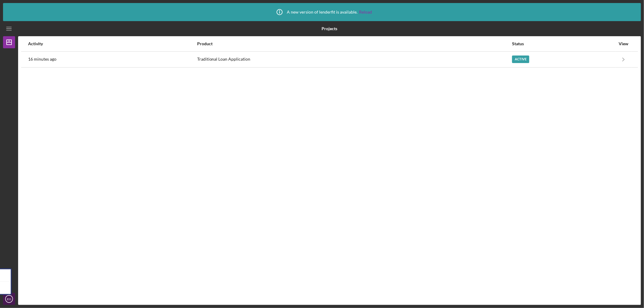 The image size is (644, 308). What do you see at coordinates (9, 299) in the screenshot?
I see `button: EO` at bounding box center [9, 299].